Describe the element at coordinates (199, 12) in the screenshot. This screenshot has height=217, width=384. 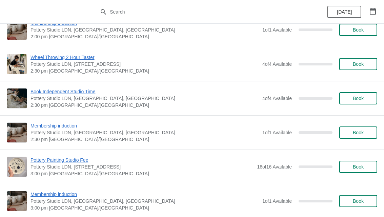
I see `input: Search` at that location.